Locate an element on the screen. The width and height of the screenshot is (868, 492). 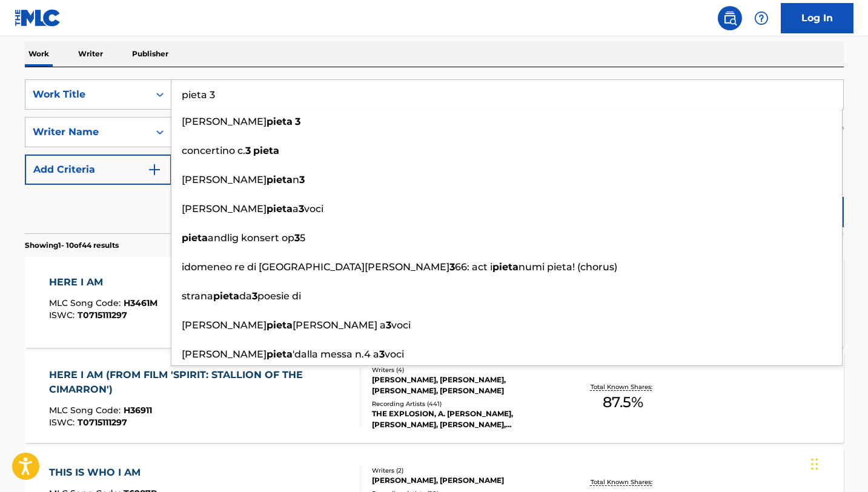
div: Chat Widget is located at coordinates (837, 462).